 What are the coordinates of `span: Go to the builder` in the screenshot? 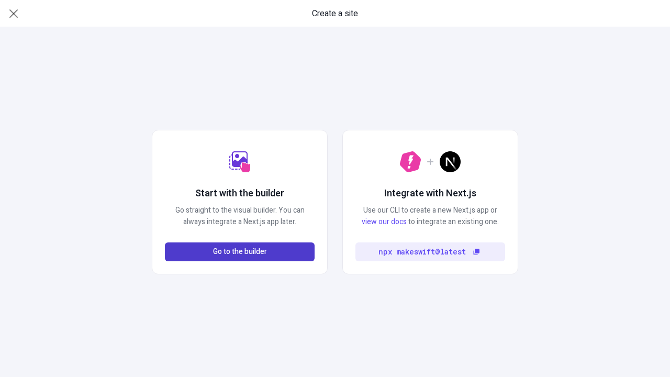 It's located at (240, 252).